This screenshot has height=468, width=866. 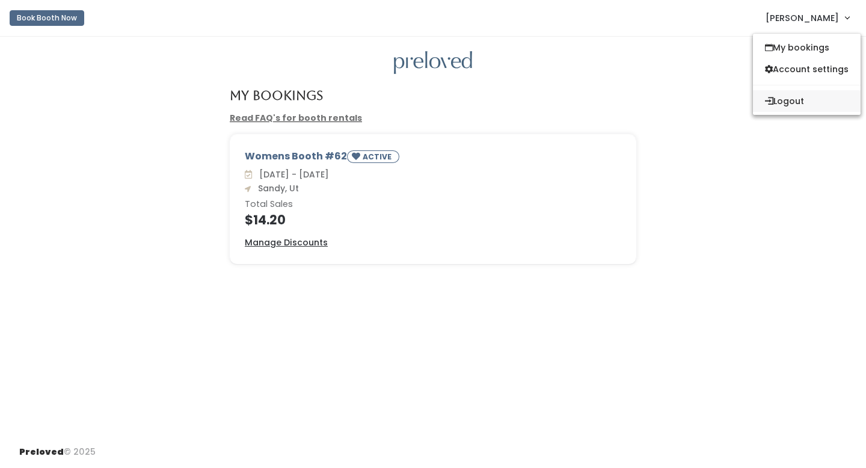 What do you see at coordinates (296, 118) in the screenshot?
I see `a: Read FAQ's for booth rentals` at bounding box center [296, 118].